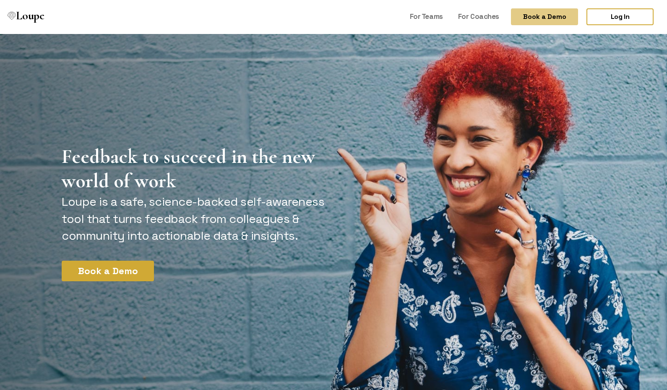 The image size is (667, 390). What do you see at coordinates (620, 17) in the screenshot?
I see `a: Log In` at bounding box center [620, 17].